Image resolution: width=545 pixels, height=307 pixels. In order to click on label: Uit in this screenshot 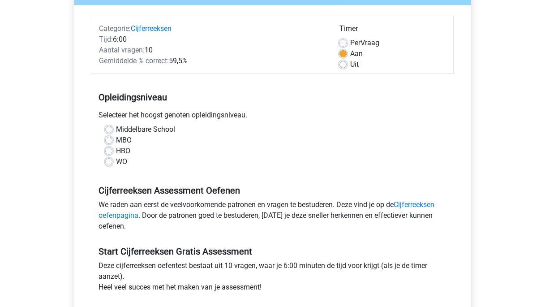, I will do `click(354, 64)`.